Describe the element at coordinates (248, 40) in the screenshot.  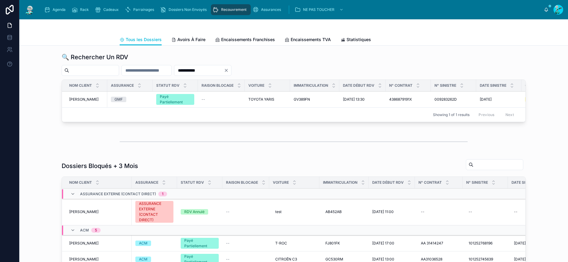
I see `span: Encaissements Franchises` at that location.